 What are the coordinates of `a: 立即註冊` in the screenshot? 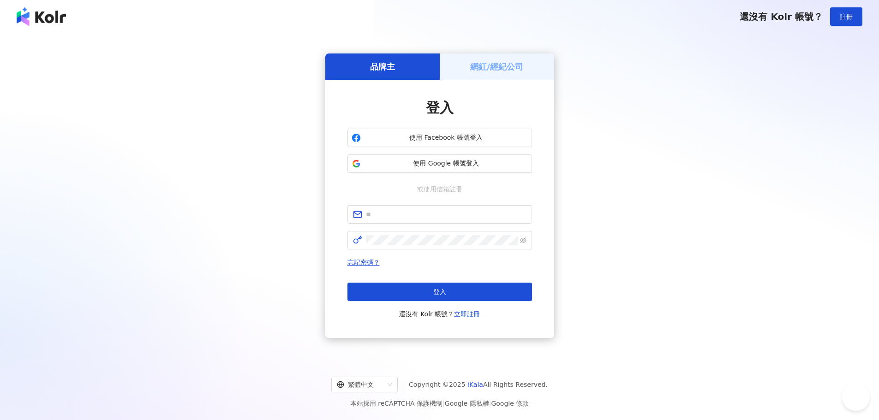 It's located at (467, 314).